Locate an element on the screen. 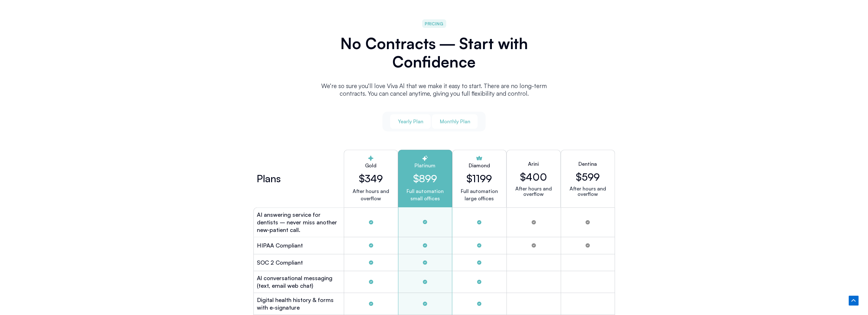 The image size is (868, 315). p: Full automation small offices is located at coordinates (425, 195).